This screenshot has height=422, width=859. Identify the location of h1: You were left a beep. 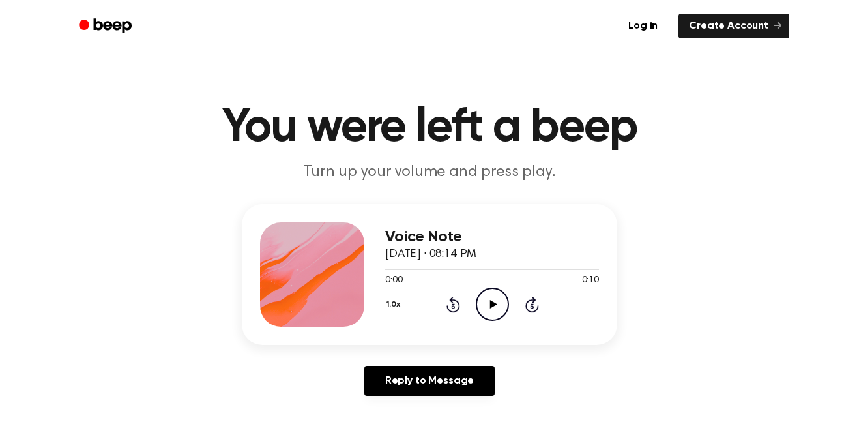
(429, 128).